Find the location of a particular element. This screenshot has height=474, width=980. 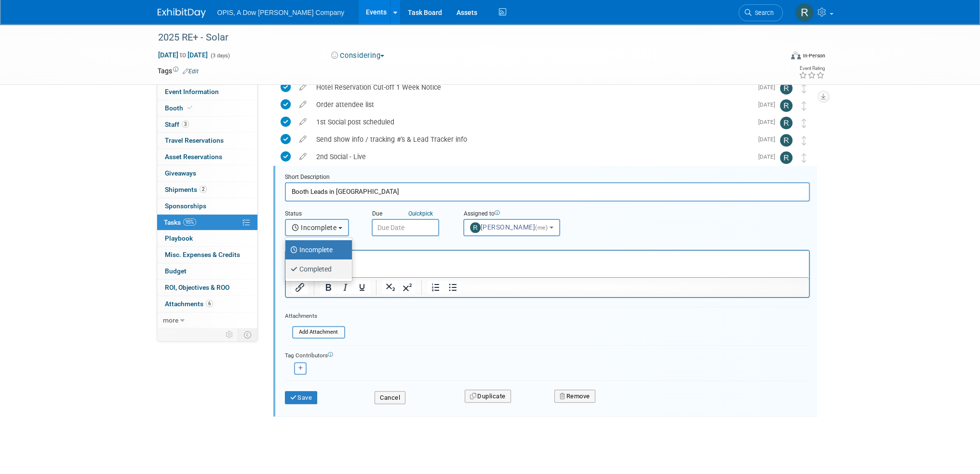

label: Incomplete is located at coordinates (316, 250).